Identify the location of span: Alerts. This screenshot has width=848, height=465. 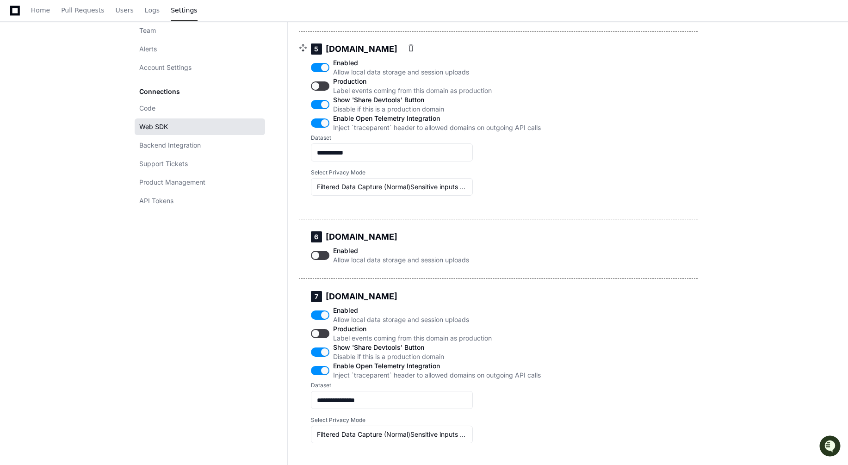
(148, 49).